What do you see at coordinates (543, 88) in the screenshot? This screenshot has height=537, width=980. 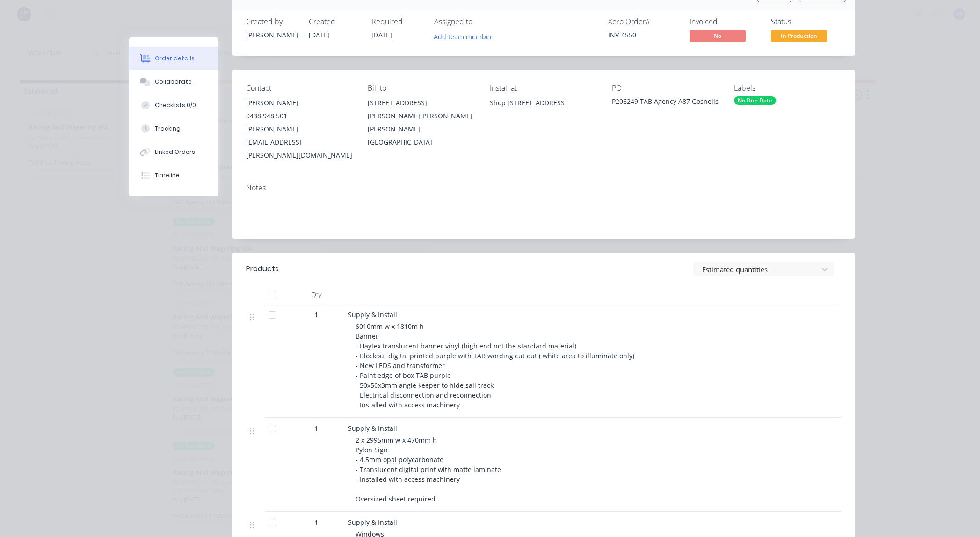 I see `div: Install at` at bounding box center [543, 88].